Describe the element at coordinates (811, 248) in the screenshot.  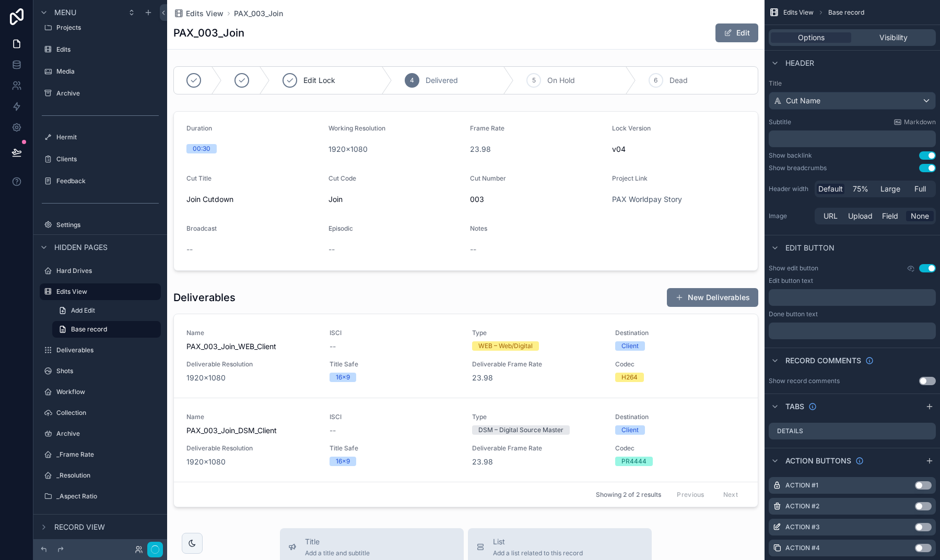
I see `span: Edit button` at that location.